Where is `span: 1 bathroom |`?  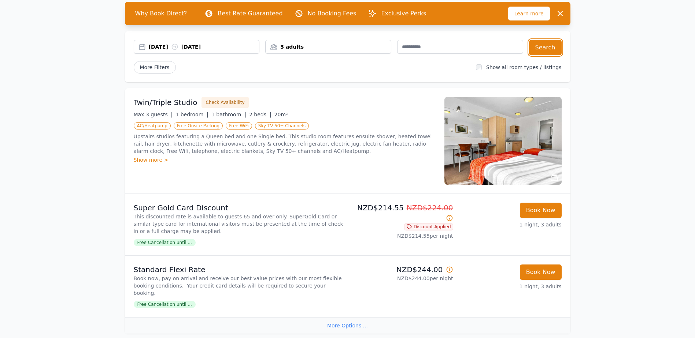 span: 1 bathroom | is located at coordinates (228, 115).